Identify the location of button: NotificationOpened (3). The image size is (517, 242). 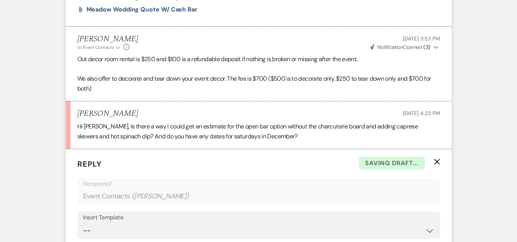
(404, 47).